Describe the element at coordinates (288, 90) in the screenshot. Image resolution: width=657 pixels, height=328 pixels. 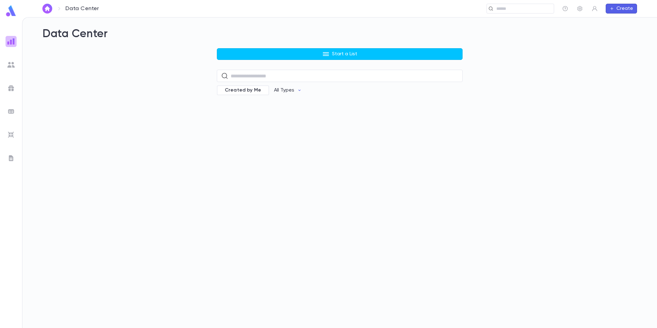
I see `button: All Types` at that location.